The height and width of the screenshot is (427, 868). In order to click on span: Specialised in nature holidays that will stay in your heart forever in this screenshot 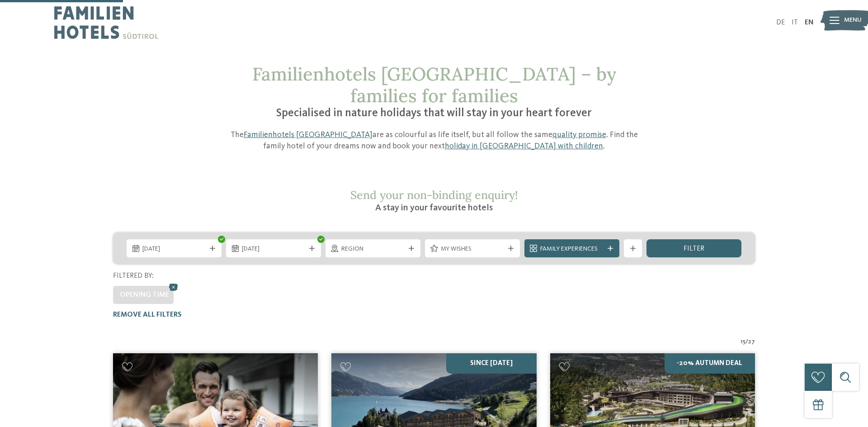, I will do `click(434, 113)`.